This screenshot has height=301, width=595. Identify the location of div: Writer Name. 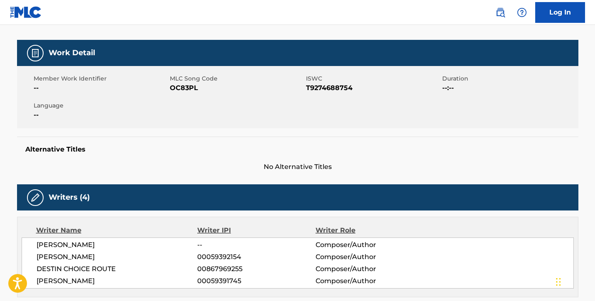
(117, 230).